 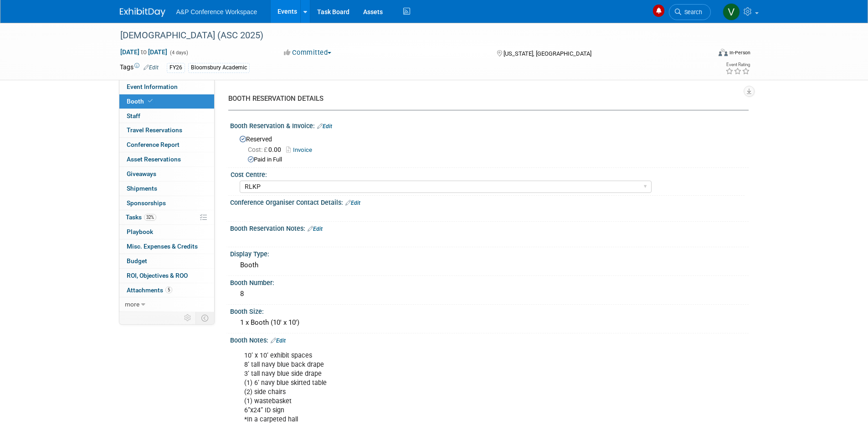 I want to click on a: Playbook, so click(x=167, y=232).